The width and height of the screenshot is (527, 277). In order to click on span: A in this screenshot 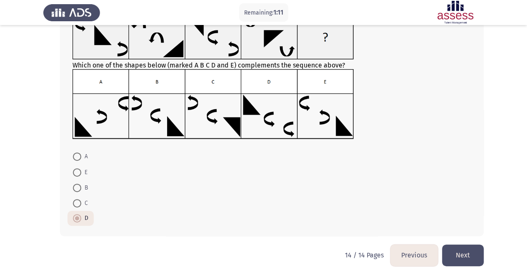, I will do `click(85, 157)`.